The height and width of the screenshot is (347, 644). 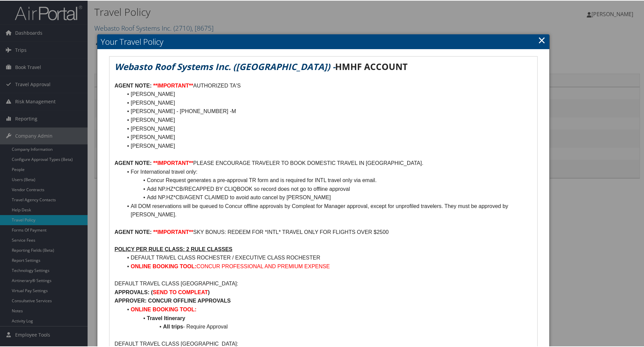 What do you see at coordinates (173, 300) in the screenshot?
I see `strong: APPROVER: CONCUR OFFLINE APPROVALS` at bounding box center [173, 300].